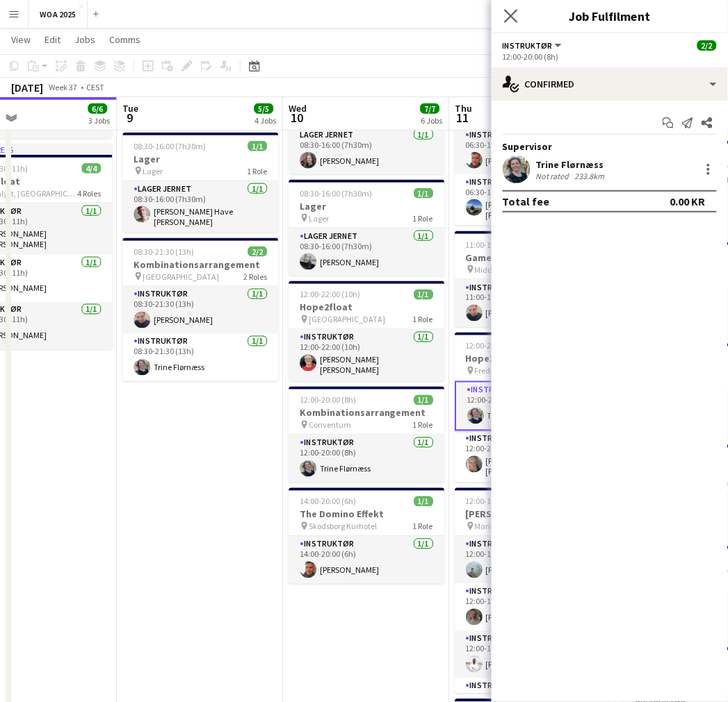  Describe the element at coordinates (609, 16) in the screenshot. I see `h3: Job Fulfilment` at that location.